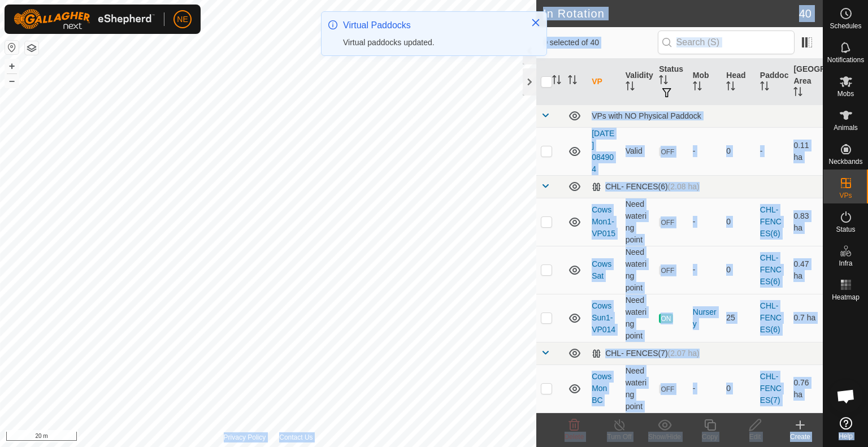 The image size is (868, 447). What do you see at coordinates (845, 128) in the screenshot?
I see `span: Animals` at bounding box center [845, 128].